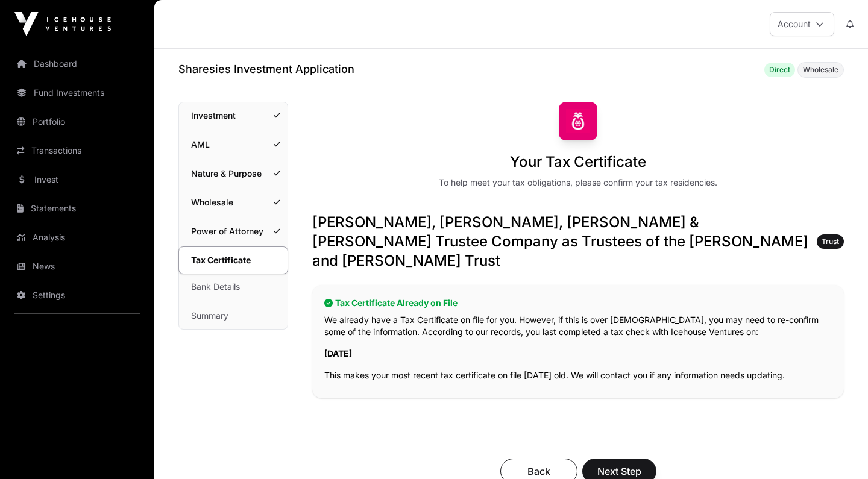 The width and height of the screenshot is (868, 479). What do you see at coordinates (77, 209) in the screenshot?
I see `a: Statements` at bounding box center [77, 209].